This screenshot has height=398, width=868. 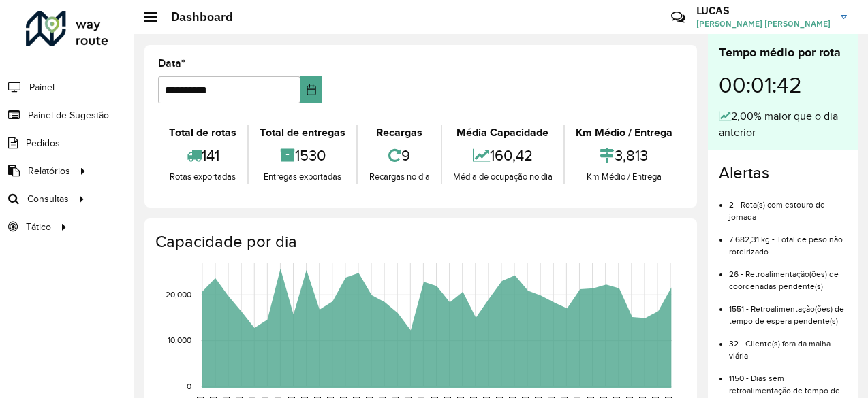 What do you see at coordinates (782, 53) in the screenshot?
I see `div: Tempo médio por rota` at bounding box center [782, 53].